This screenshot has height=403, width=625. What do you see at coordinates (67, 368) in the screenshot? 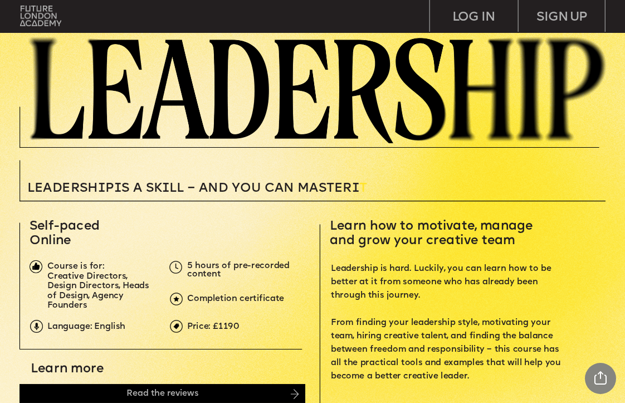
I see `span: Learn more` at bounding box center [67, 368].